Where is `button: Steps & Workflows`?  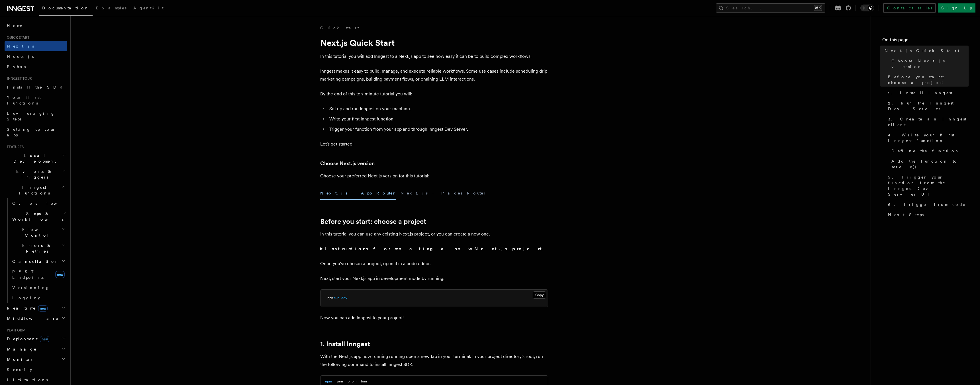 button: Steps & Workflows is located at coordinates (39, 216).